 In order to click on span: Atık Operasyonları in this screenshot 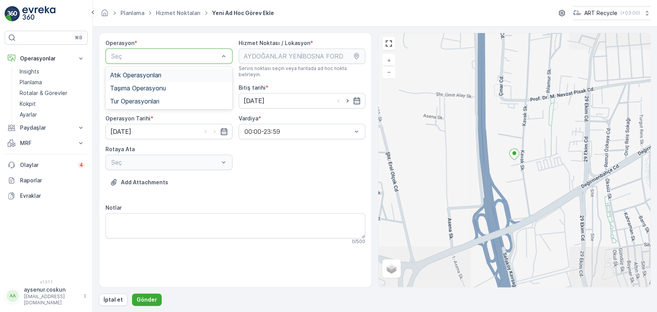, I will do `click(135, 75)`.